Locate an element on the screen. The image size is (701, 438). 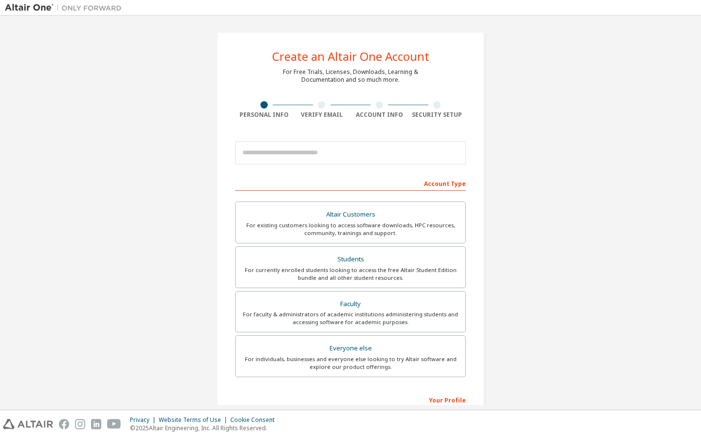
div: Security Setup is located at coordinates (437, 115).